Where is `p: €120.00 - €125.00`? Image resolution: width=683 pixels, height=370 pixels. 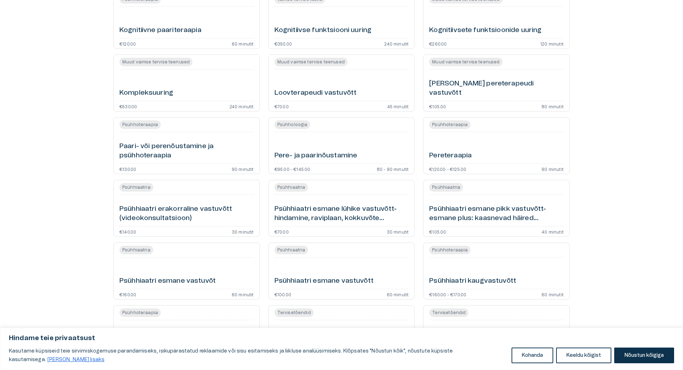
p: €120.00 - €125.00 is located at coordinates (448, 169).